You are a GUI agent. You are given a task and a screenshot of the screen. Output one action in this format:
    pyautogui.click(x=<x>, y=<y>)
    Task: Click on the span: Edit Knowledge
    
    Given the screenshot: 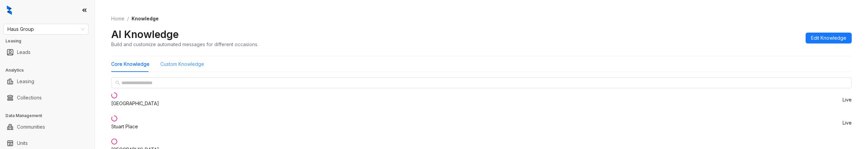 What is the action you would take?
    pyautogui.click(x=829, y=38)
    